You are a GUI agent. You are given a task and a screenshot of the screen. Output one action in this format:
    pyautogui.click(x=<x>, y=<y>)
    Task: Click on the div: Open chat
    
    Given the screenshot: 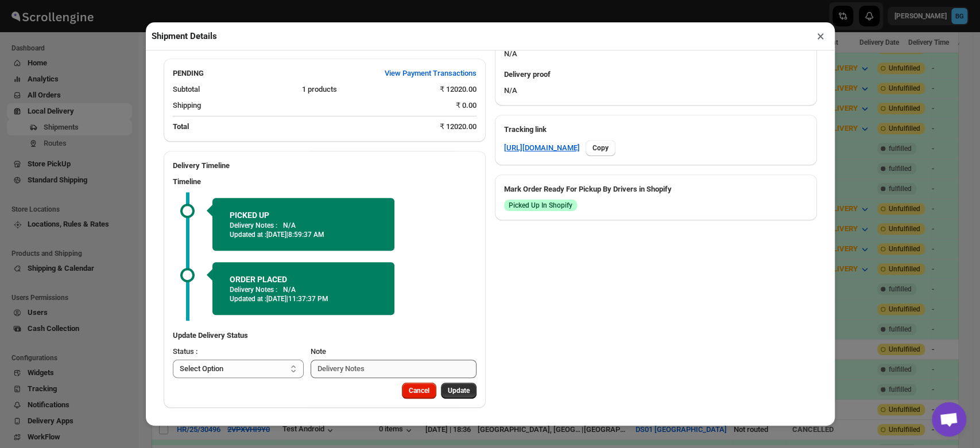 What is the action you would take?
    pyautogui.click(x=949, y=419)
    